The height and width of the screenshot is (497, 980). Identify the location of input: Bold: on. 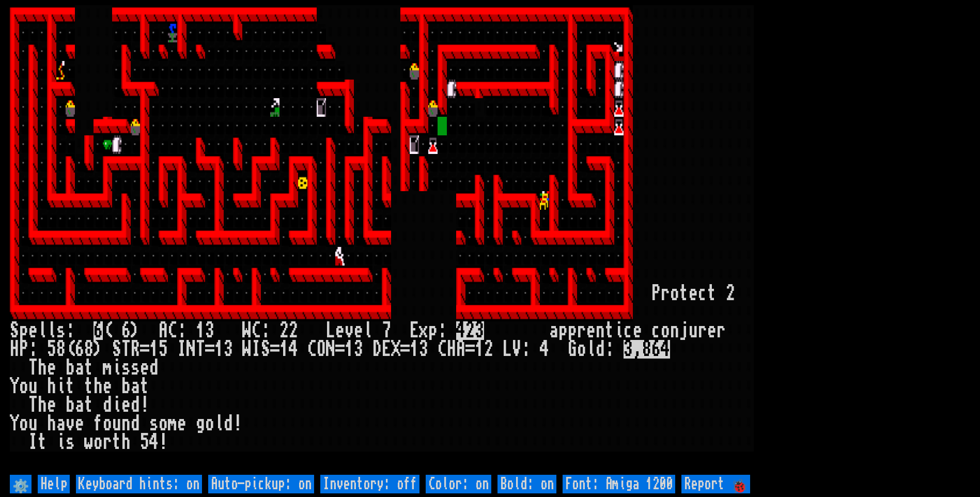
(528, 484).